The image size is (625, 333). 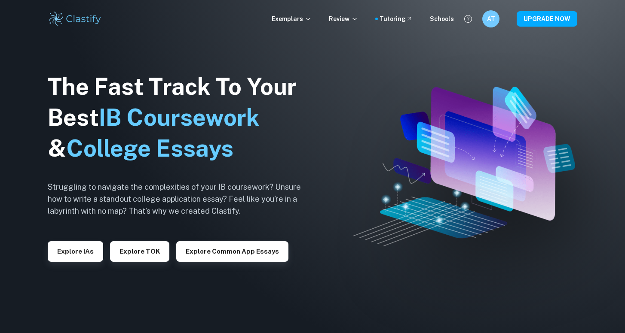 What do you see at coordinates (546, 19) in the screenshot?
I see `button: UPGRADE NOW` at bounding box center [546, 19].